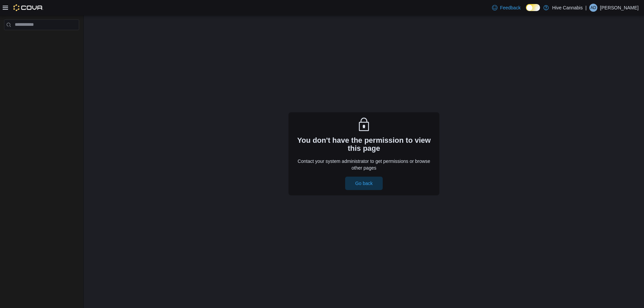 This screenshot has width=644, height=308. What do you see at coordinates (364, 144) in the screenshot?
I see `h3: You don't have the permission to view this page` at bounding box center [364, 144].